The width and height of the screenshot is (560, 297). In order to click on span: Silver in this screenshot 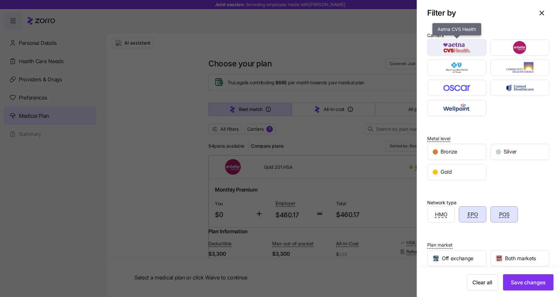, I will do `click(511, 152)`.